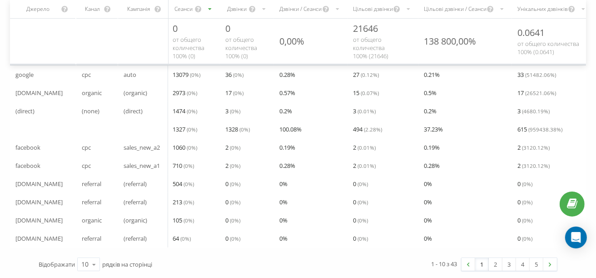 This screenshot has width=596, height=278. What do you see at coordinates (185, 129) in the screenshot?
I see `span: 1327` at bounding box center [185, 129].